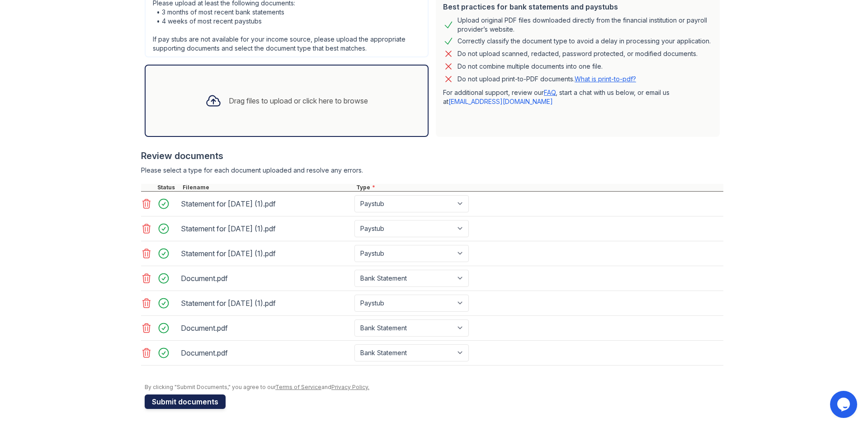  What do you see at coordinates (432, 170) in the screenshot?
I see `div: Please select a type for each document uploaded and resolve any errors.` at bounding box center [432, 170].